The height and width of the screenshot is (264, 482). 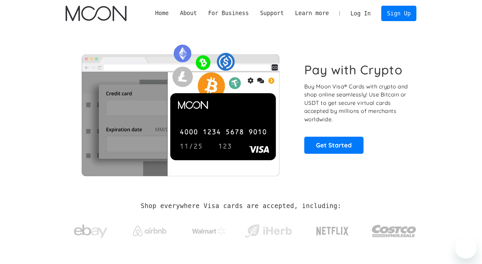 What do you see at coordinates (162, 13) in the screenshot?
I see `a: Home` at bounding box center [162, 13].